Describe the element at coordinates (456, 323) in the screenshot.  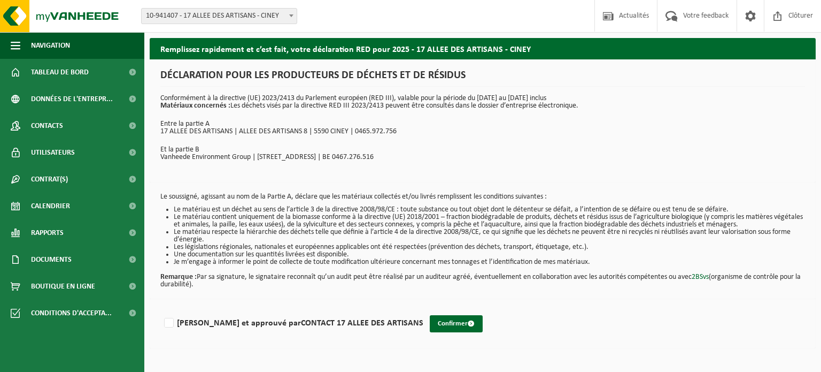
I see `button: Confirmer` at that location.